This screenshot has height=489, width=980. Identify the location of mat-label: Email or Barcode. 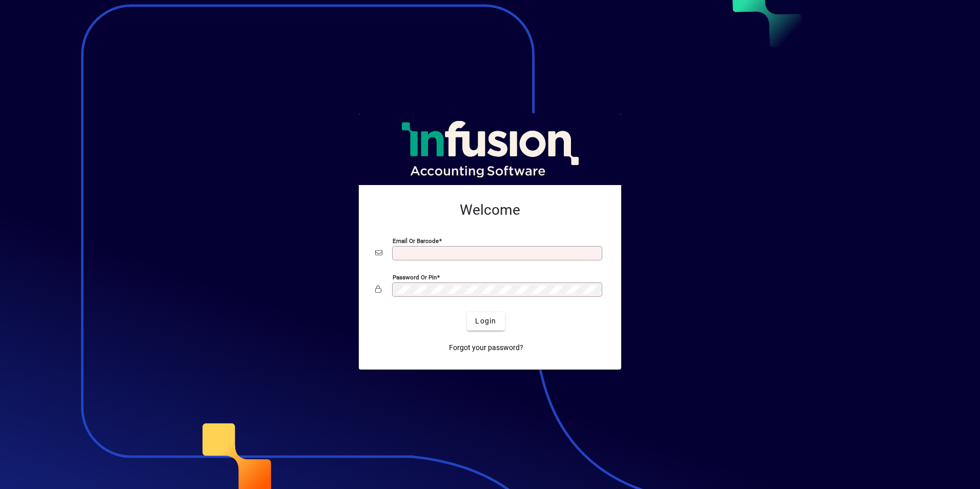
(416, 240).